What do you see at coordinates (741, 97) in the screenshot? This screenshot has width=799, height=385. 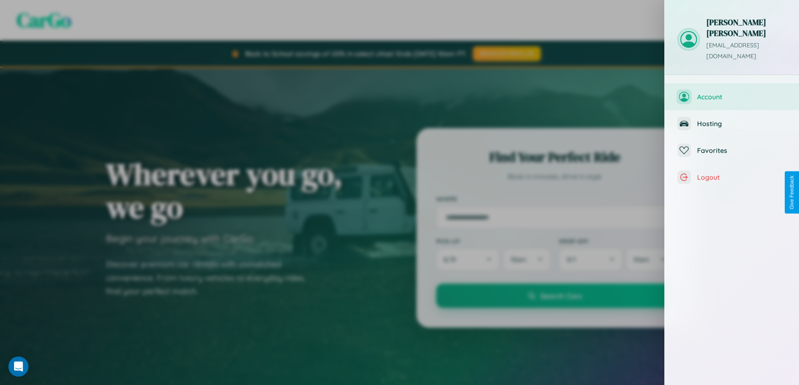 I see `span: Account` at bounding box center [741, 97].